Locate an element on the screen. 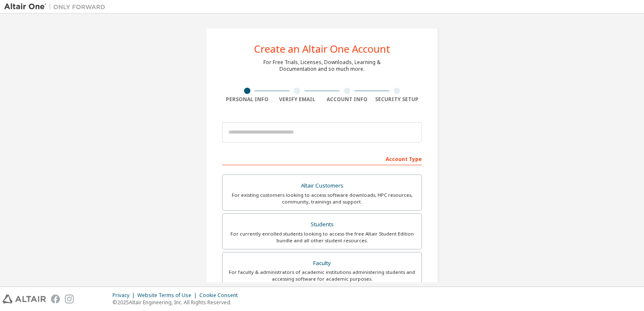 The height and width of the screenshot is (311, 644). div: Account Info is located at coordinates (347, 99).